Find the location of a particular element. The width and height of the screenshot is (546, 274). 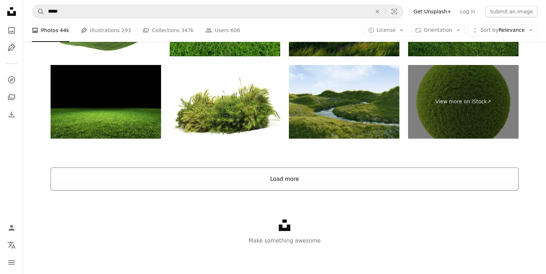

button: Language is located at coordinates (12, 245).